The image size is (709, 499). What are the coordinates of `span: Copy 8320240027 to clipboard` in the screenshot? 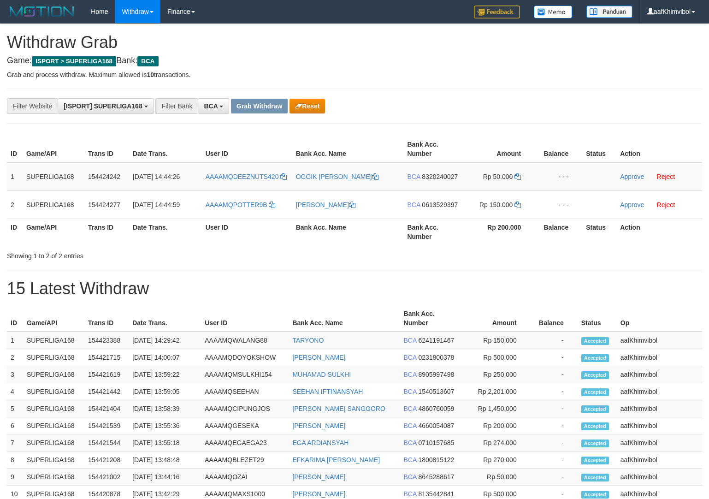 It's located at (440, 176).